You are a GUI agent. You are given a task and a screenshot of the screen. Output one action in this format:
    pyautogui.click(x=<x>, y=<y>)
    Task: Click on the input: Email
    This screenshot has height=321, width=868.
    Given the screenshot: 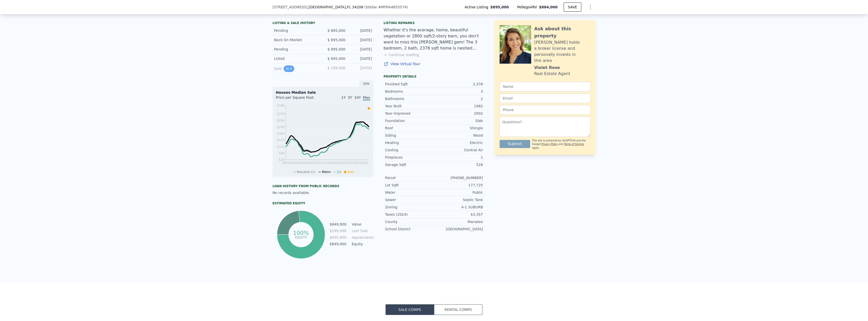 What is the action you would take?
    pyautogui.click(x=545, y=98)
    